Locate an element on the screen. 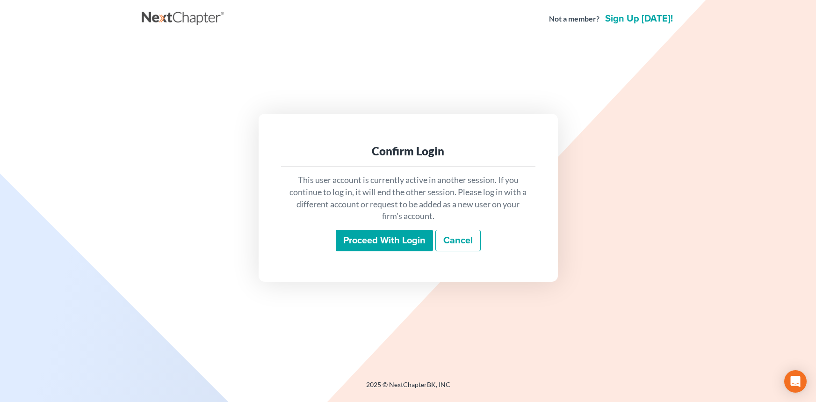 The image size is (816, 402). p: This user account is currently active in another session. If you continue to log in, it will end ... is located at coordinates (408, 198).